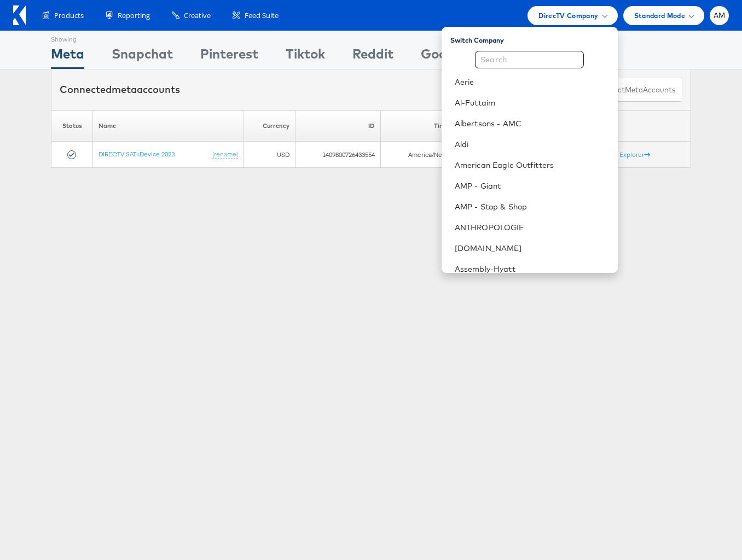 The height and width of the screenshot is (560, 742). I want to click on span: DirecTV Company, so click(568, 15).